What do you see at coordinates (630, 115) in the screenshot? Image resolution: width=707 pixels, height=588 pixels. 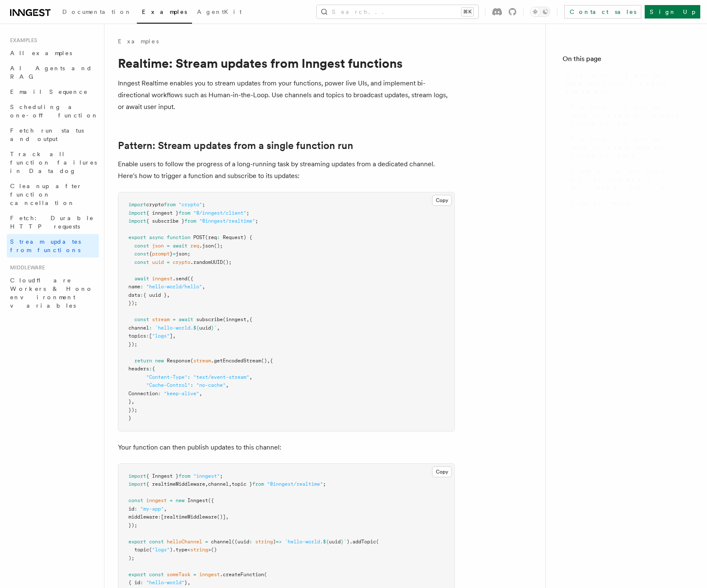 I see `span: Pattern: Stream updates from a single function run` at bounding box center [630, 115].